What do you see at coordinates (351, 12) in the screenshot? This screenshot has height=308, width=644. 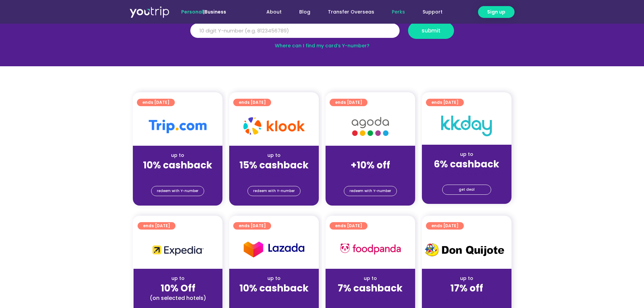 I see `a: Transfer Overseas` at bounding box center [351, 12].